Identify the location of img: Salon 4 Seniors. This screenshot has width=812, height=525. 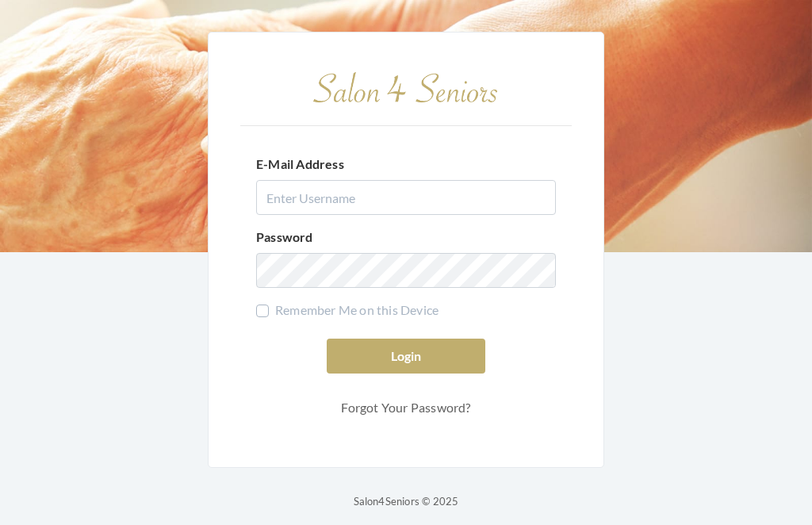
(406, 88).